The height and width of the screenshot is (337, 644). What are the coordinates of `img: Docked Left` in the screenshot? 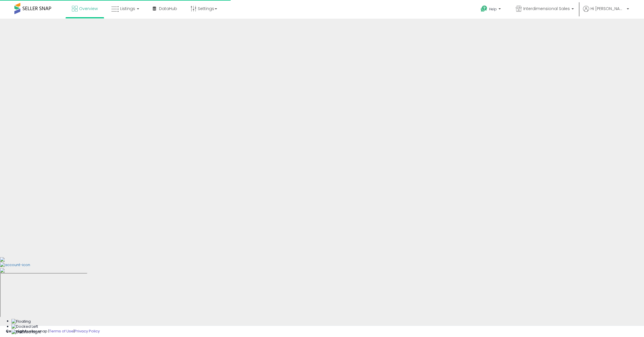 It's located at (25, 327).